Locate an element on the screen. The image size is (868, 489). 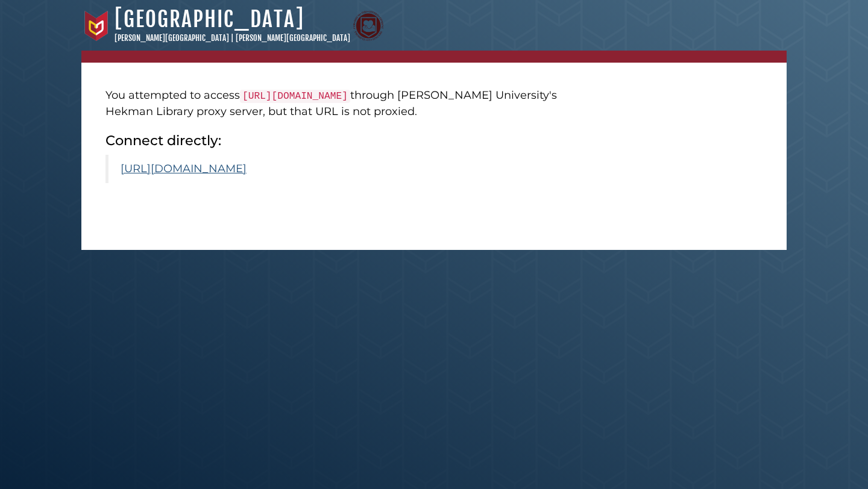
nav: breadcrumb is located at coordinates (434, 57).